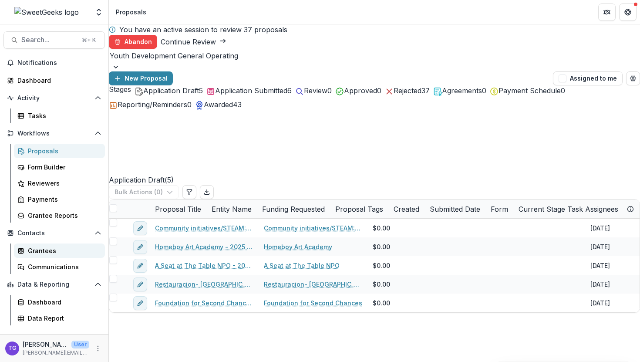 This screenshot has height=362, width=640. Describe the element at coordinates (54, 284) in the screenshot. I see `button: Open Data & Reporting` at that location.